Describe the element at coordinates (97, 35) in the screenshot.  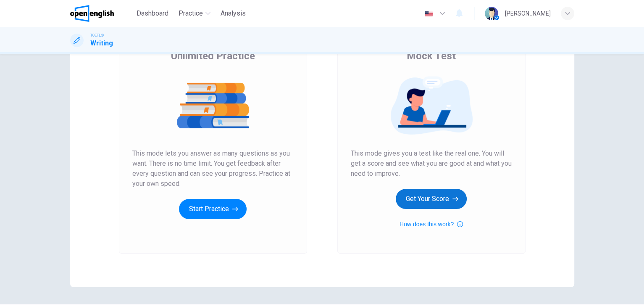
I see `span: TOEFL®` at that location.